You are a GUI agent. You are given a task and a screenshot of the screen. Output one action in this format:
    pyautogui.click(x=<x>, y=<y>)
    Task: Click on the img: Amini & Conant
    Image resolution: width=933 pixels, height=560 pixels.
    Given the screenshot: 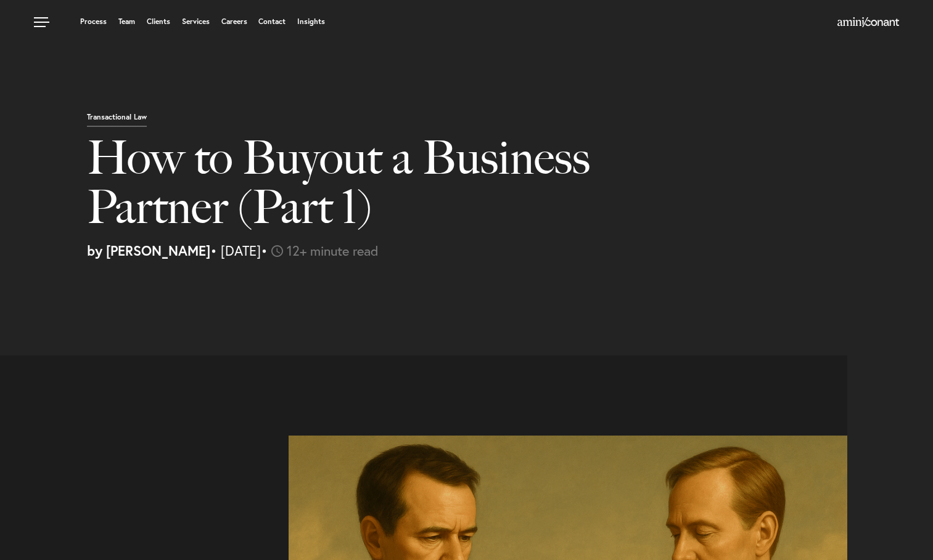 What is the action you would take?
    pyautogui.click(x=868, y=22)
    